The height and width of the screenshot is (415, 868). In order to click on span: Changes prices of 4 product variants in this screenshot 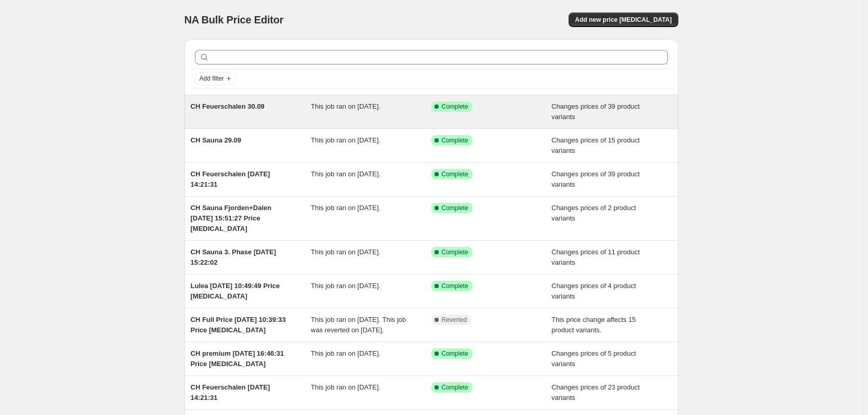, I will do `click(594, 291)`.